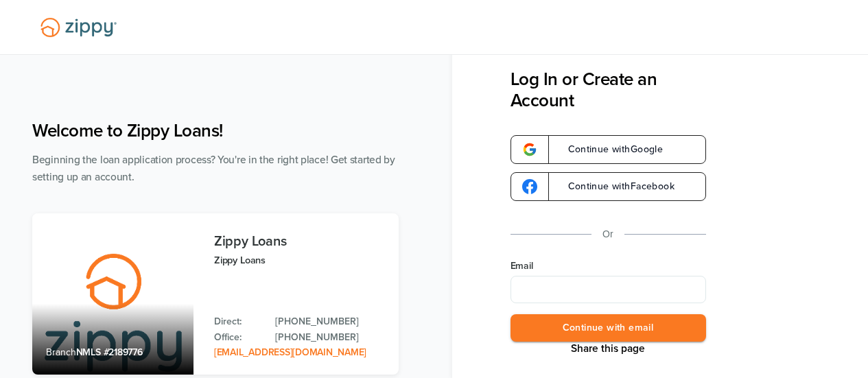 This screenshot has width=868, height=378. What do you see at coordinates (614, 186) in the screenshot?
I see `span: Continue with Facebook` at bounding box center [614, 186].